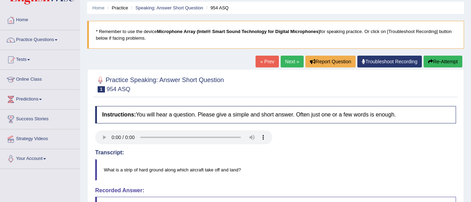  Describe the element at coordinates (40, 39) in the screenshot. I see `a: Practice Questions` at that location.